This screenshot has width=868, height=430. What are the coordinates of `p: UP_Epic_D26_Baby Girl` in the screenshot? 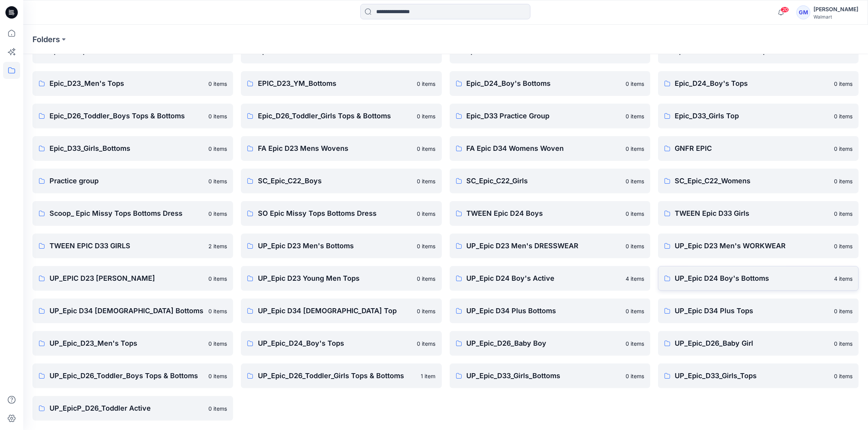 It's located at (752, 344).